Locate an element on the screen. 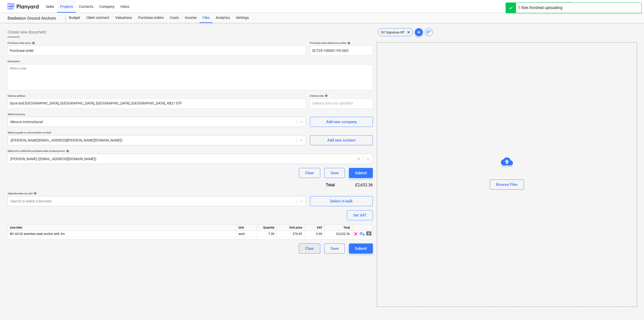 This screenshot has width=644, height=320. button: Add new contact is located at coordinates (342, 140).